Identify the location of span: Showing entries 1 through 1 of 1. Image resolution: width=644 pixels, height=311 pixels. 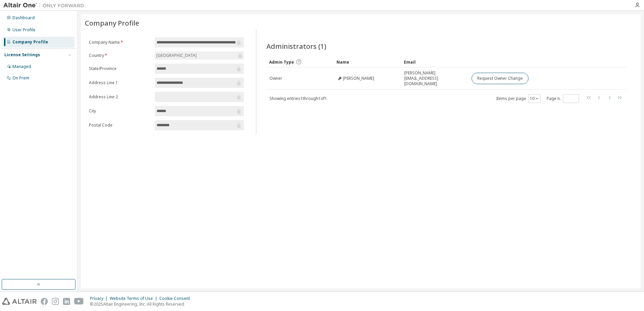
(298, 98).